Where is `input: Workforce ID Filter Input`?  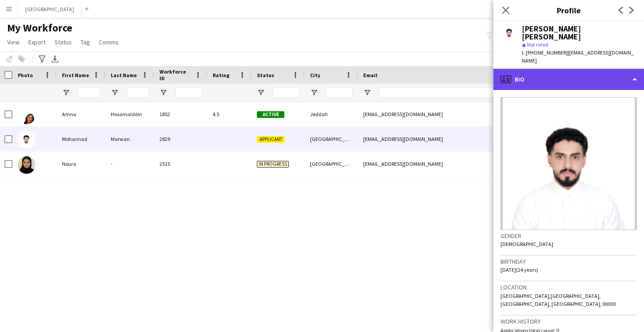
input: Workforce ID Filter Input is located at coordinates (189, 93).